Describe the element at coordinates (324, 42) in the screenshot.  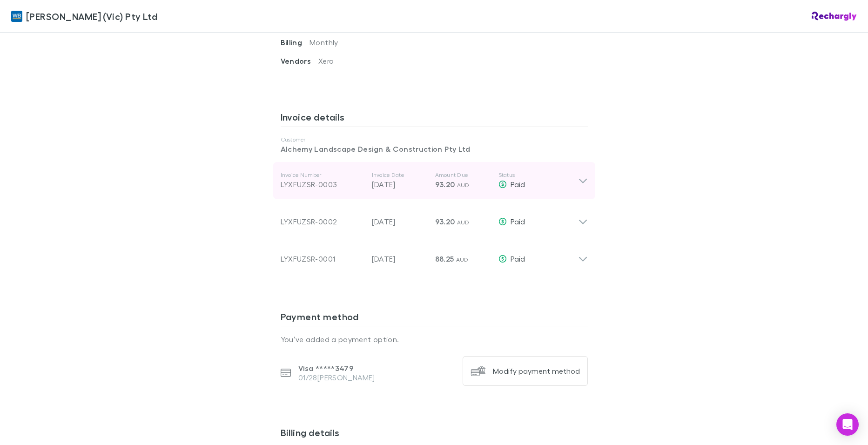
I see `span: Monthly` at that location.